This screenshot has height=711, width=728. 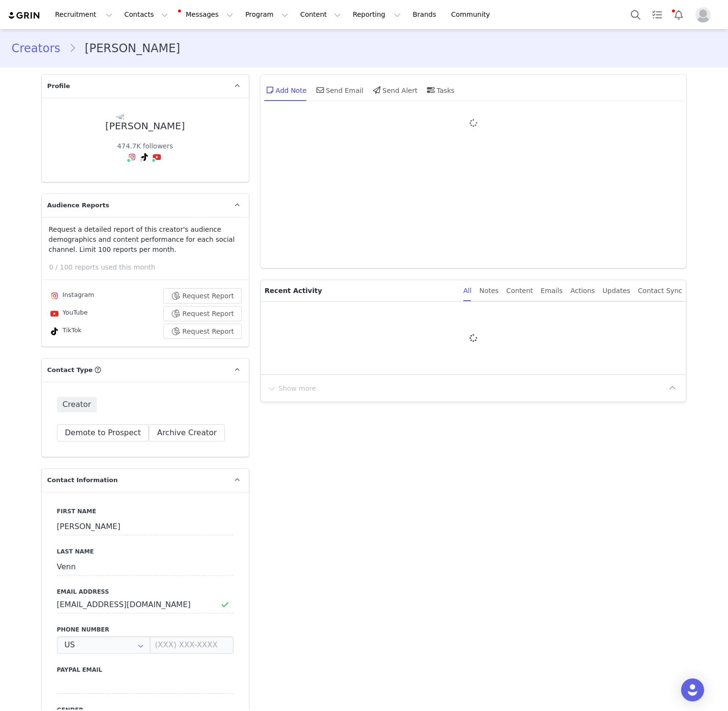 I want to click on button: Messages, so click(x=206, y=15).